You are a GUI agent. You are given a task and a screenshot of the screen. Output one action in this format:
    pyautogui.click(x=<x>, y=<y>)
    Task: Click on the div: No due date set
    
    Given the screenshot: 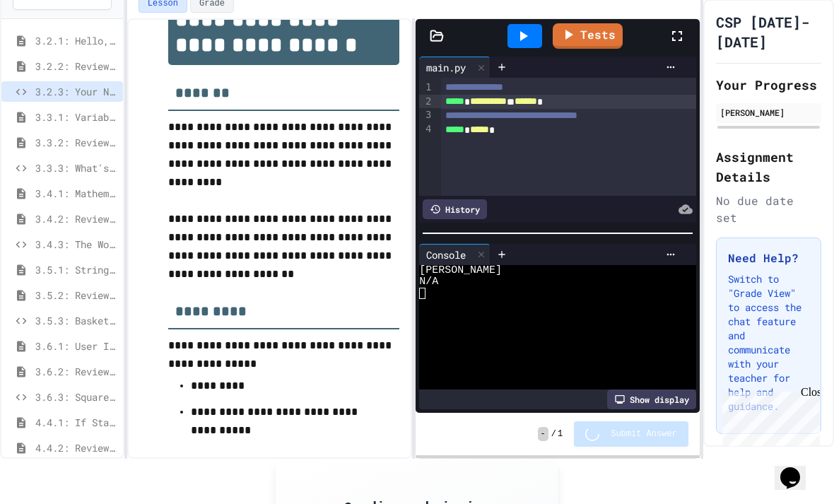 What is the action you would take?
    pyautogui.click(x=768, y=209)
    